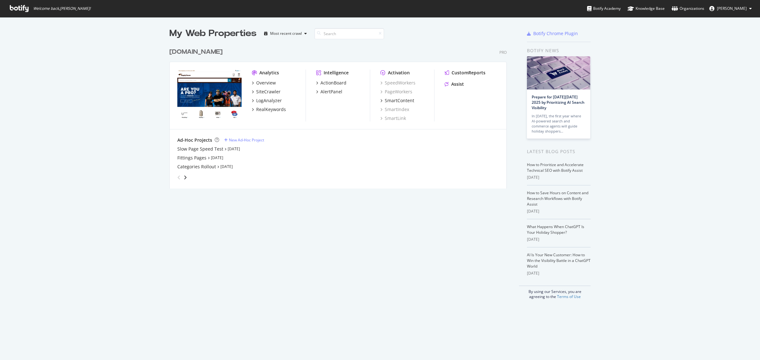 The image size is (760, 360). Describe the element at coordinates (604, 9) in the screenshot. I see `div: Botify Academy` at that location.